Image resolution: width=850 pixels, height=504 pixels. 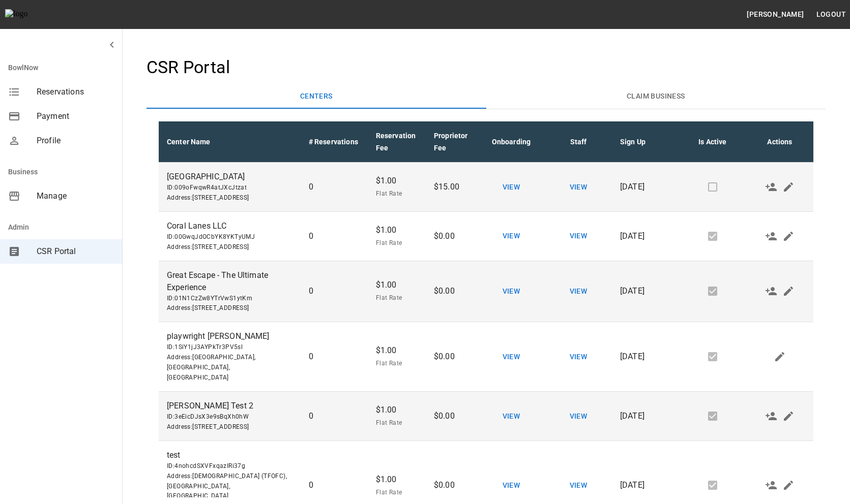 What do you see at coordinates (33, 14) in the screenshot?
I see `img: logo` at bounding box center [33, 14].